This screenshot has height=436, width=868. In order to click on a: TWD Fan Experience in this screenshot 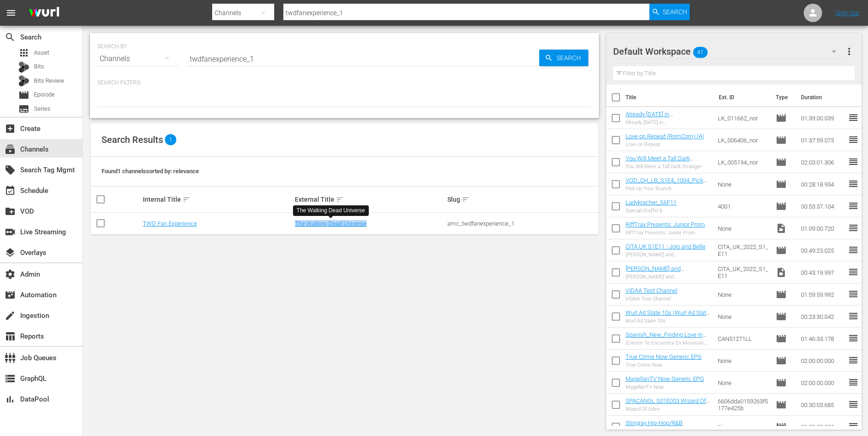, I will do `click(170, 223)`.